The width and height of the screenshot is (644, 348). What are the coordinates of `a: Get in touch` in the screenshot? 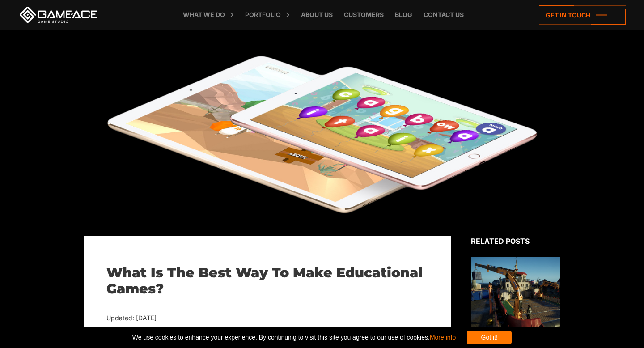 It's located at (582, 15).